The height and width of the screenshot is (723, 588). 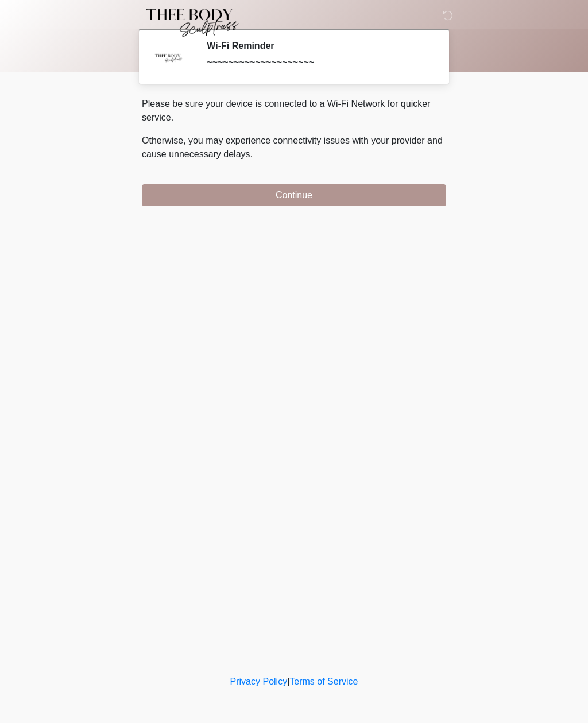 What do you see at coordinates (323, 681) in the screenshot?
I see `a: Terms of Service` at bounding box center [323, 681].